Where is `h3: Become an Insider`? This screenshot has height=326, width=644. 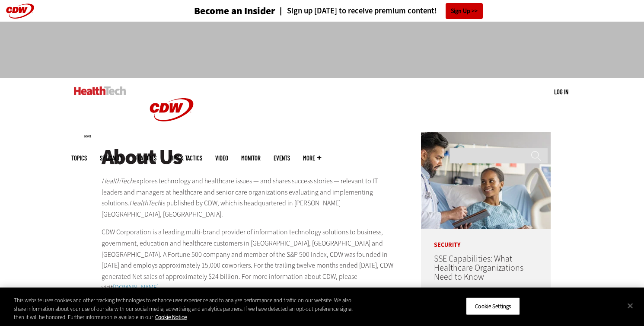
h3: Become an Insider is located at coordinates (234, 11).